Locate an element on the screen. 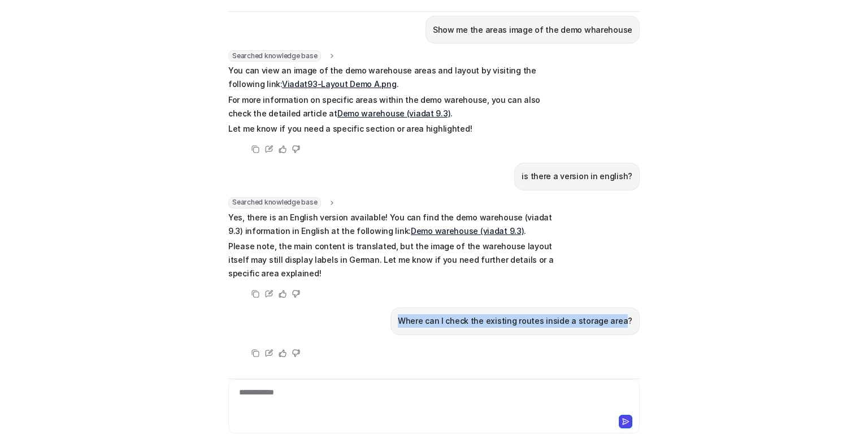  p: Where can I check the existing routes inside a storage area? is located at coordinates (514, 321).